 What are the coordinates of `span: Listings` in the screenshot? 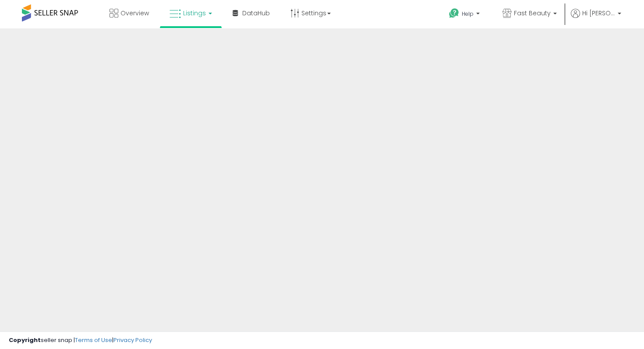 It's located at (194, 13).